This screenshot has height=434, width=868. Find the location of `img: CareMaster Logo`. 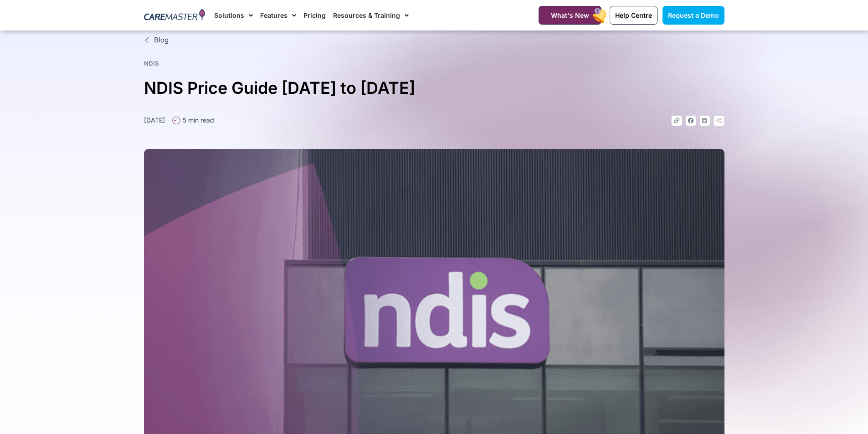

img: CareMaster Logo is located at coordinates (174, 15).